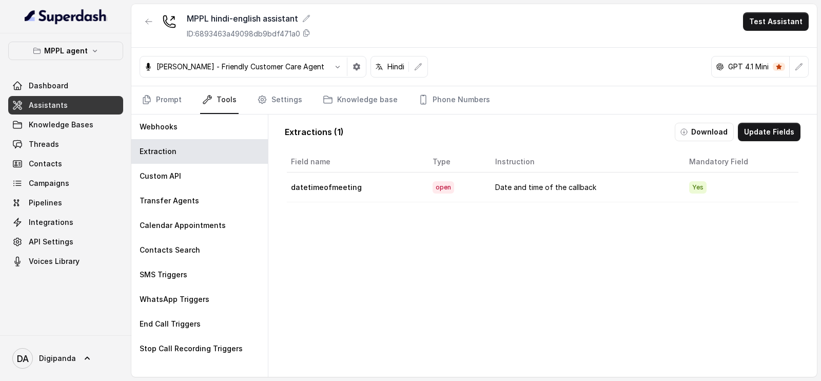 Image resolution: width=821 pixels, height=381 pixels. I want to click on div: MPPL hindi-english assistant, so click(248, 18).